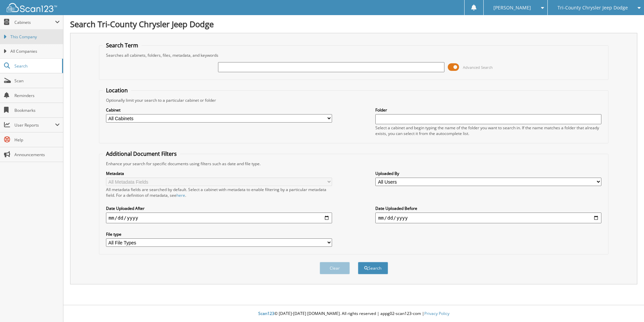 This screenshot has height=322, width=644. I want to click on label: Date Uploaded After, so click(219, 208).